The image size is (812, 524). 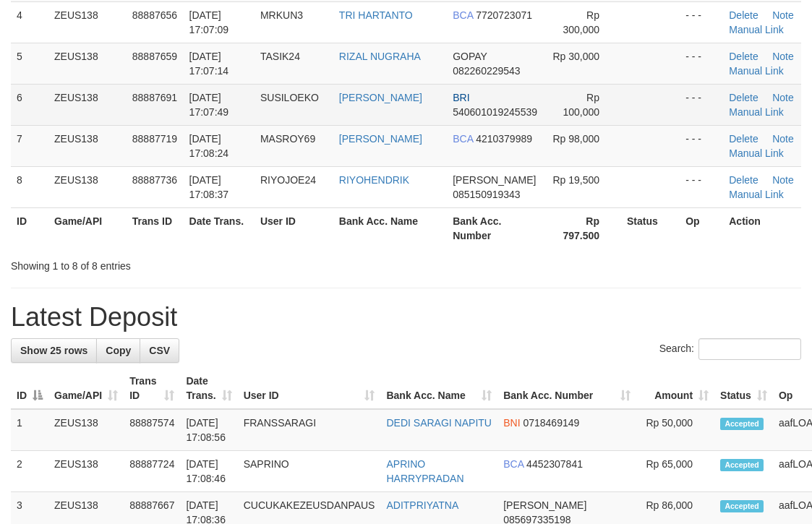 What do you see at coordinates (762, 227) in the screenshot?
I see `th: Action` at bounding box center [762, 227].